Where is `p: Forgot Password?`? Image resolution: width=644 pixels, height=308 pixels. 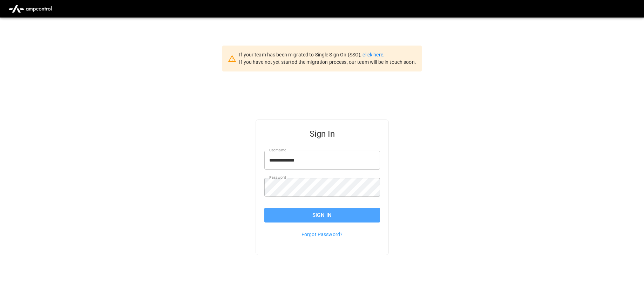
p: Forgot Password? is located at coordinates (322, 234).